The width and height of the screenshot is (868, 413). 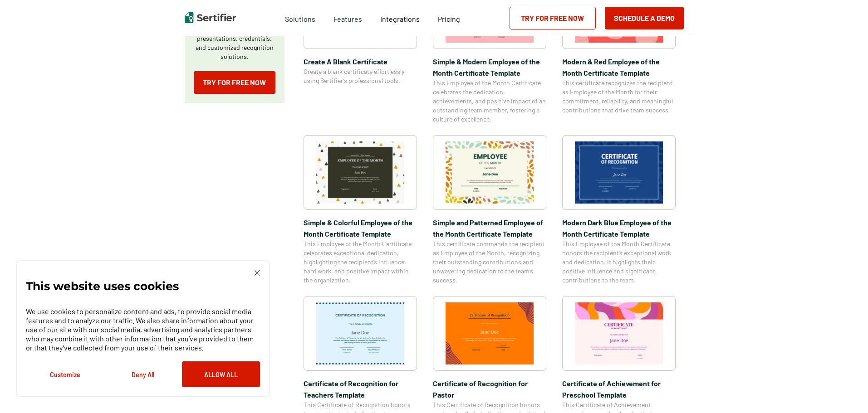 I want to click on span: Integrations, so click(x=399, y=19).